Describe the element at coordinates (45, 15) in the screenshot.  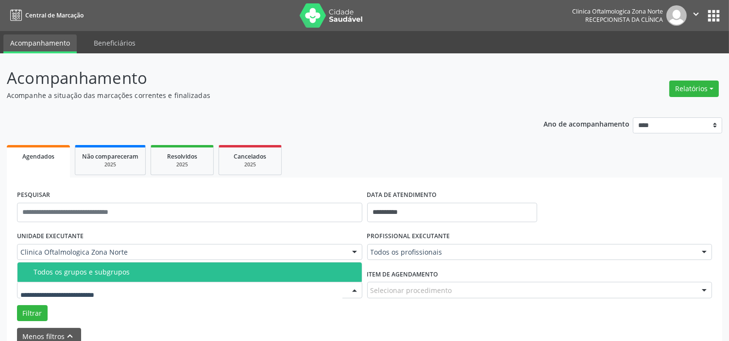
I see `a: Central de Marcação` at that location.